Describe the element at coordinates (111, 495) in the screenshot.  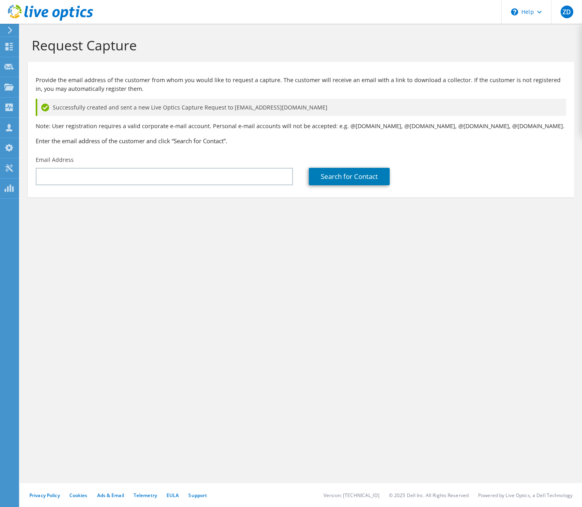
I see `a: Ads & Email` at that location.